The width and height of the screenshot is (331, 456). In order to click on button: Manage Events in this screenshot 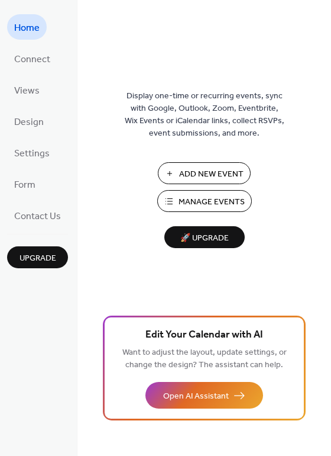, I will do `click(205, 201)`.